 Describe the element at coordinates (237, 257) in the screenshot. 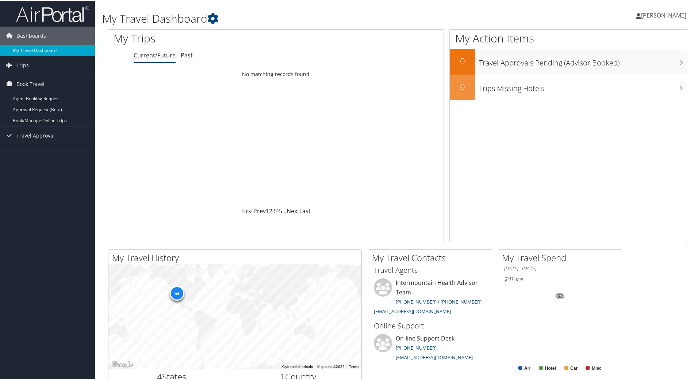

I see `h2: My Travel History` at that location.